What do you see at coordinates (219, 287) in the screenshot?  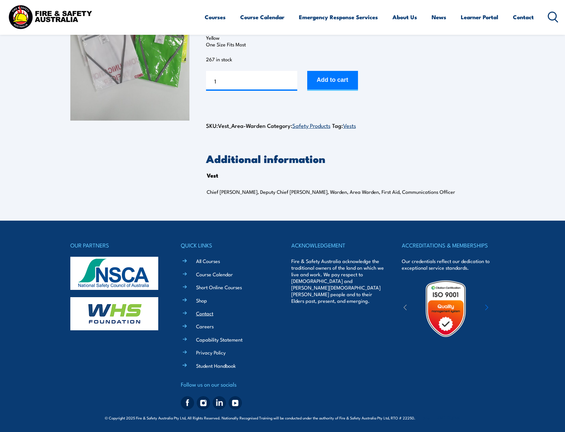 I see `a: Short Online Courses` at bounding box center [219, 287].